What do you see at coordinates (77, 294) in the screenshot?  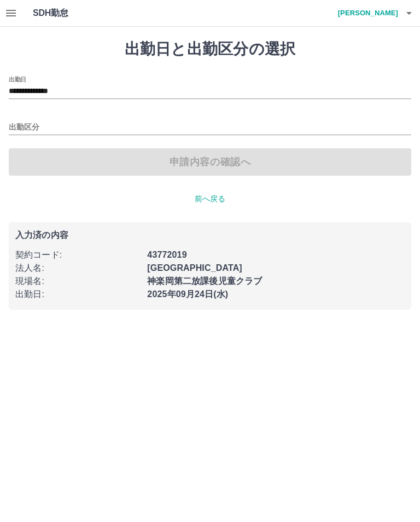 I see `p: 出勤日 :` at bounding box center [77, 294].